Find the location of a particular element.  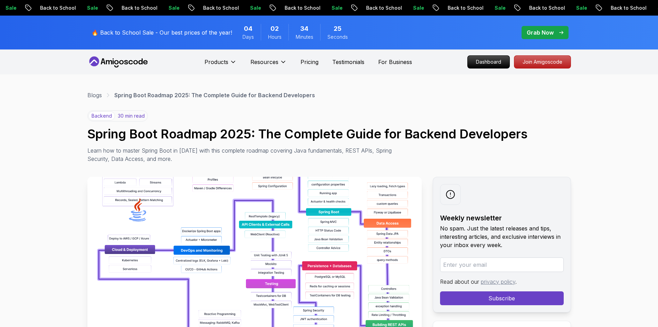

button: Products is located at coordinates (221, 65).